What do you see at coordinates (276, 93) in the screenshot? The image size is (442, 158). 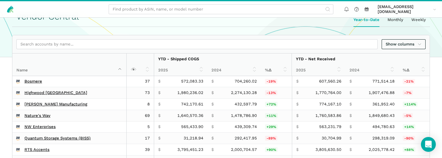 I see `td: -12.92%` at bounding box center [276, 93].